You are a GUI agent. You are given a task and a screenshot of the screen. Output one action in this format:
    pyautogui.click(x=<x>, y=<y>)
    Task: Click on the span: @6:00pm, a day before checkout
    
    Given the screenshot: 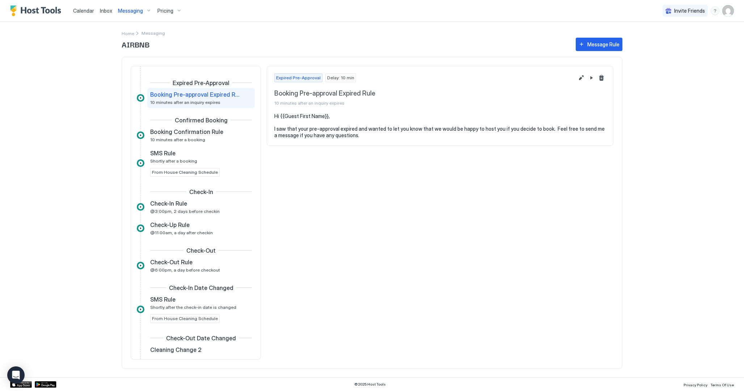 What is the action you would take?
    pyautogui.click(x=185, y=270)
    